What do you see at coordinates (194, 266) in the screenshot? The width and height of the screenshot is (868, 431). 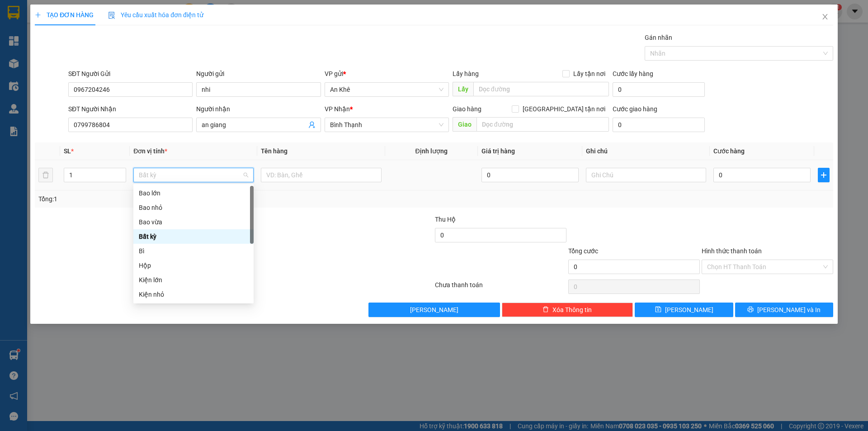 I see `div: Hộp` at bounding box center [194, 266].